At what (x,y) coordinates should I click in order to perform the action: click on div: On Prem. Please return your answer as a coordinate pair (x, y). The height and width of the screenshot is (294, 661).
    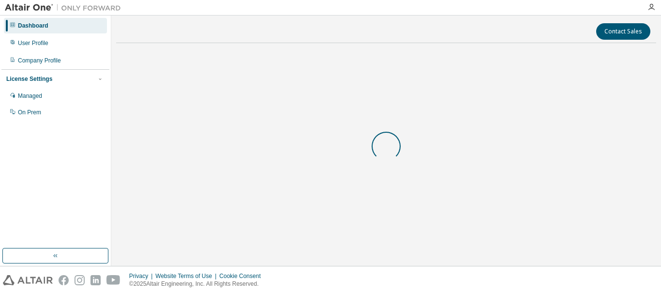
    Looking at the image, I should click on (30, 112).